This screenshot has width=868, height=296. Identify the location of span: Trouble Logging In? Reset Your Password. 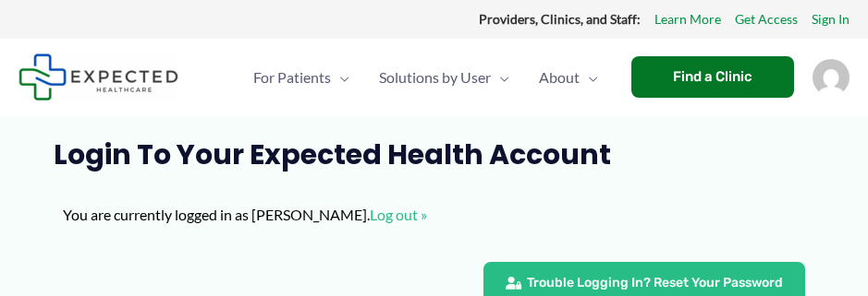
(654, 283).